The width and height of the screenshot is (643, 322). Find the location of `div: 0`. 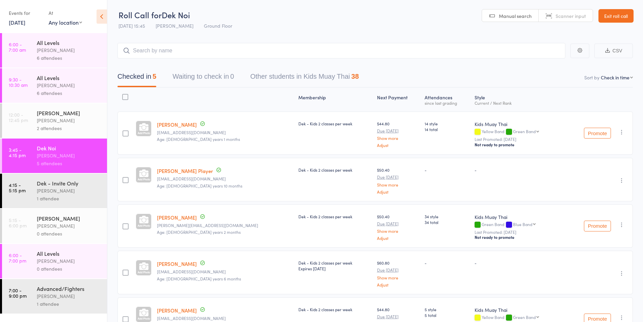

div: 0 is located at coordinates (232, 76).